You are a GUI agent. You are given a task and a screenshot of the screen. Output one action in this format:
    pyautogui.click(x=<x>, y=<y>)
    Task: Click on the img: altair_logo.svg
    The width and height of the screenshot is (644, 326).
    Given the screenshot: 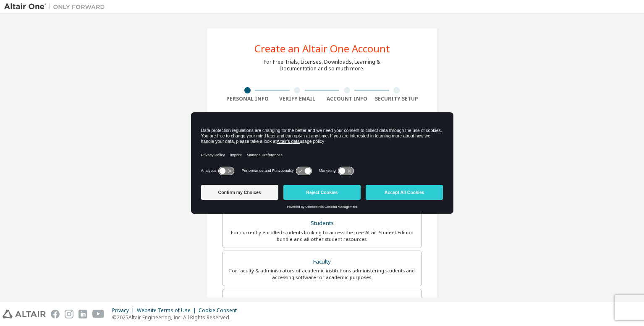 What is the action you would take?
    pyautogui.click(x=24, y=314)
    